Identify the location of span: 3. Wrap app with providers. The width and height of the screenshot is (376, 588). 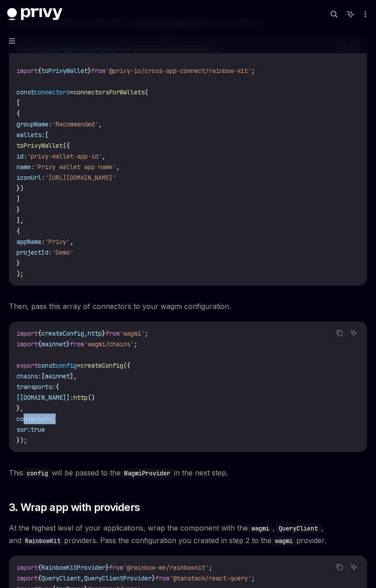
(74, 507).